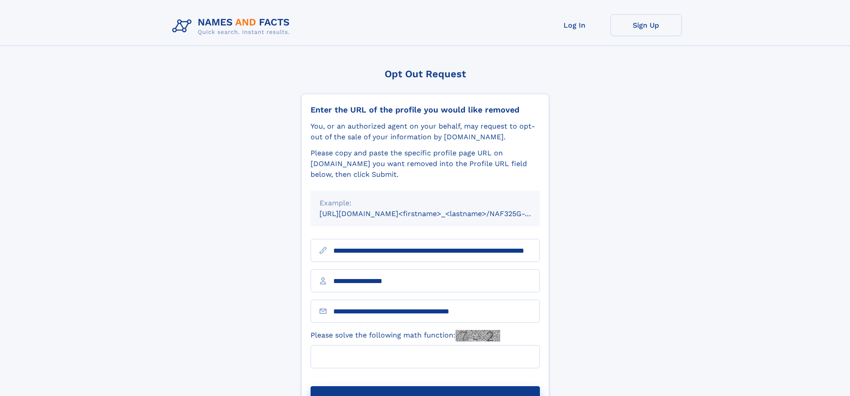 The image size is (850, 396). Describe the element at coordinates (646, 25) in the screenshot. I see `a: Sign Up` at that location.